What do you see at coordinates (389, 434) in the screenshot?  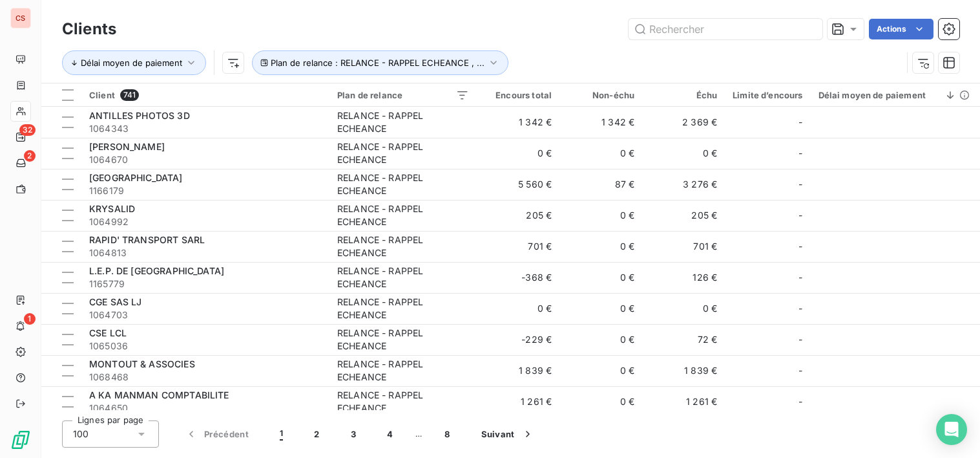 I see `button: 4` at bounding box center [389, 434].